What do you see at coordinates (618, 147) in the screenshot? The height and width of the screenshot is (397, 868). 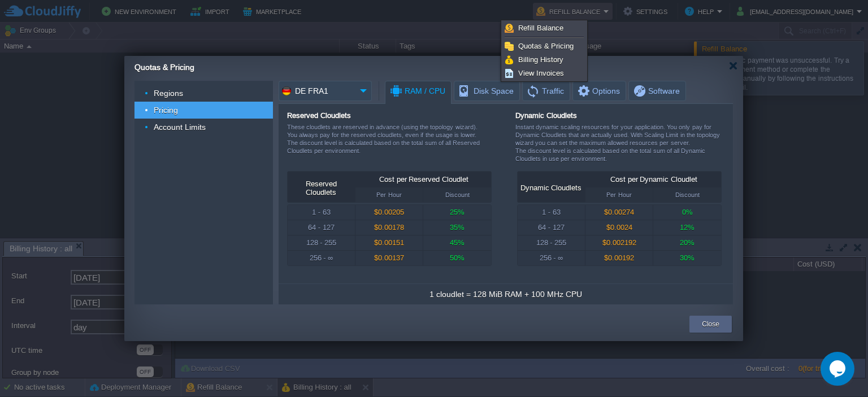 I see `div: Instant dynamic scaling resources for your application. You only pay for Dynamic Cloudlets that a...` at bounding box center [618, 147].